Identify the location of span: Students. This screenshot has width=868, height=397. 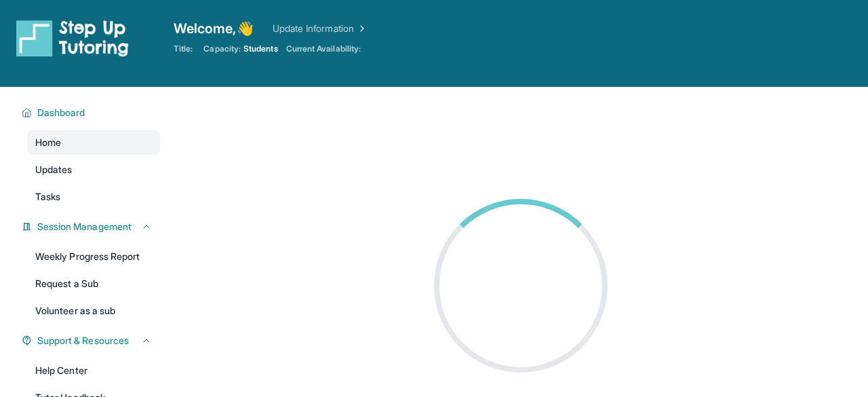
(261, 49).